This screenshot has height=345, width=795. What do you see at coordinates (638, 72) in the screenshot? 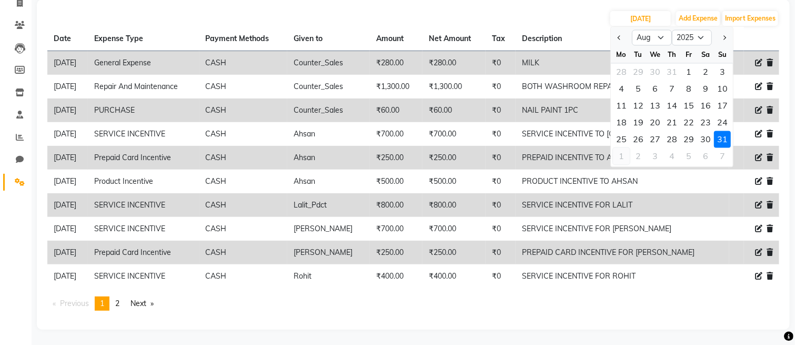
I see `div: 29` at bounding box center [638, 72].